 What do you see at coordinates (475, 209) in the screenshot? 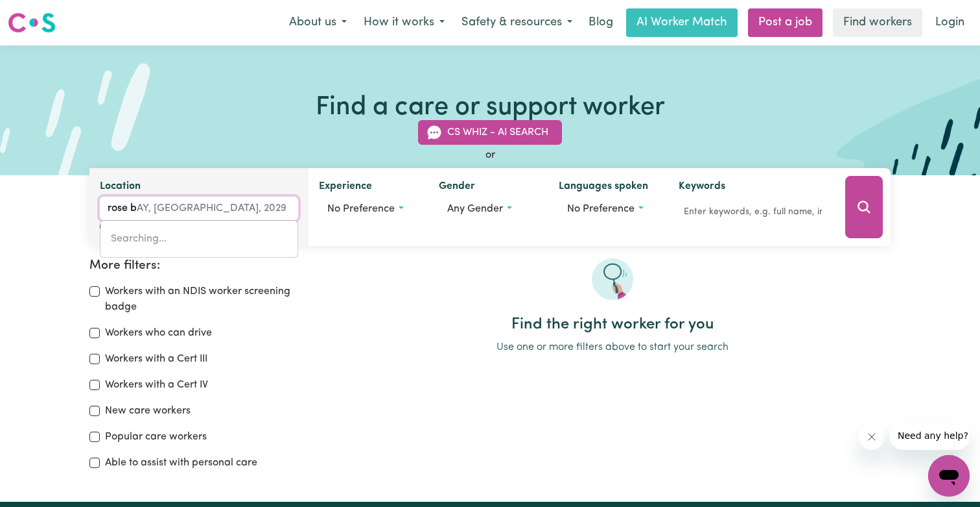
I see `span: Any gender` at bounding box center [475, 209].